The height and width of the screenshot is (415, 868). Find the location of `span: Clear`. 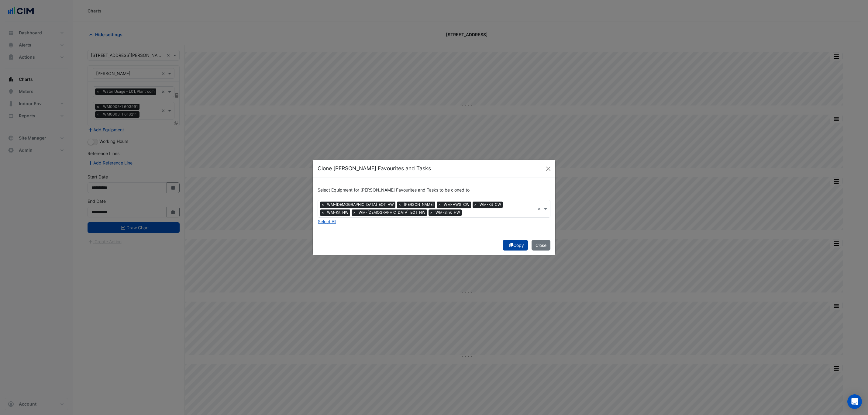

span: Clear is located at coordinates (540, 208).